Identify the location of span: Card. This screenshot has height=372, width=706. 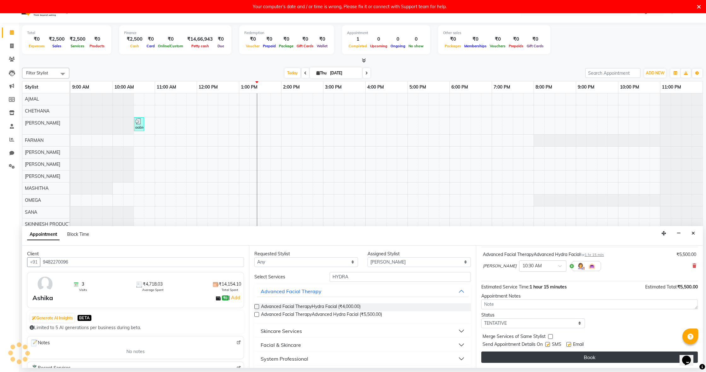
(151, 46).